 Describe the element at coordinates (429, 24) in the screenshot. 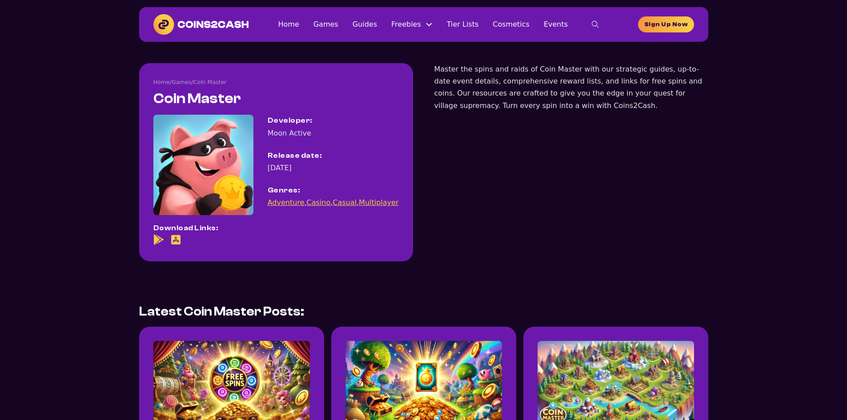

I see `button: Freebies Sub menu` at that location.